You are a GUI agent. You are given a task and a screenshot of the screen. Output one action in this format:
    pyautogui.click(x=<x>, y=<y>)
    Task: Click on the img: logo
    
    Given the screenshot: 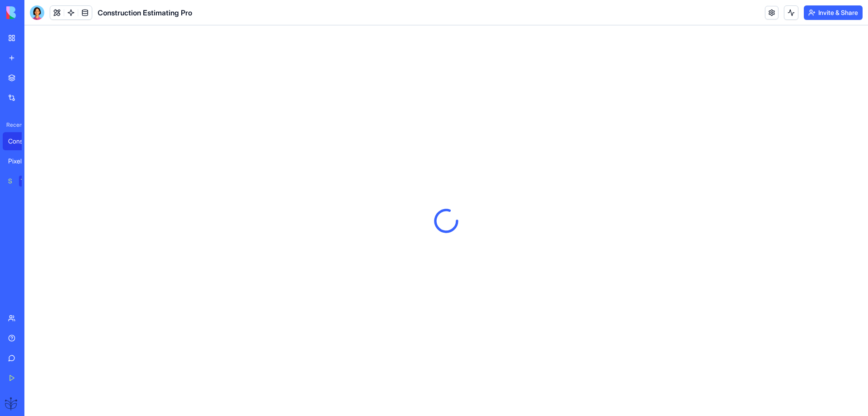 What is the action you would take?
    pyautogui.click(x=35, y=13)
    